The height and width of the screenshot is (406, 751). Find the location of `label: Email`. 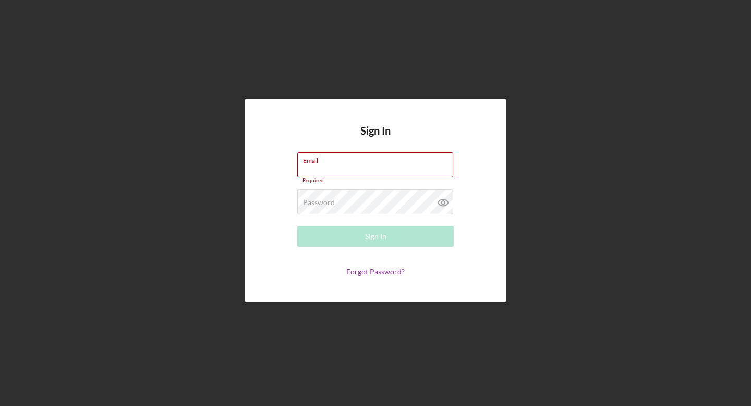

label: Email is located at coordinates (378, 158).